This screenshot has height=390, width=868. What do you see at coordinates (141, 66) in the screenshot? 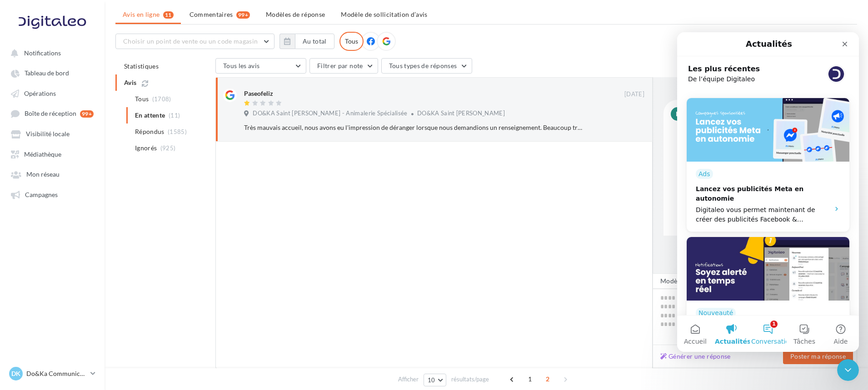
I see `span: Statistiques` at bounding box center [141, 66].